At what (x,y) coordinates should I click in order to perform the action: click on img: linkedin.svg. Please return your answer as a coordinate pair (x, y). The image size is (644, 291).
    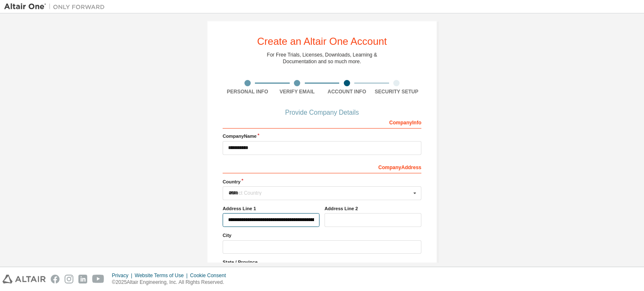
    Looking at the image, I should click on (82, 279).